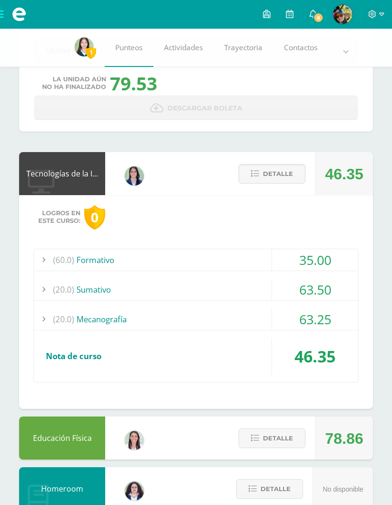 This screenshot has width=392, height=505. What do you see at coordinates (183, 47) in the screenshot?
I see `span: Actividades` at bounding box center [183, 47].